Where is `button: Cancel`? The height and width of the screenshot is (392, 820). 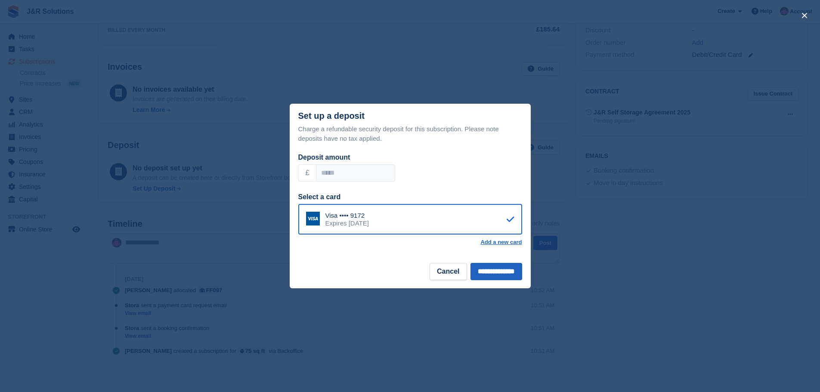
button: Cancel is located at coordinates (448, 272).